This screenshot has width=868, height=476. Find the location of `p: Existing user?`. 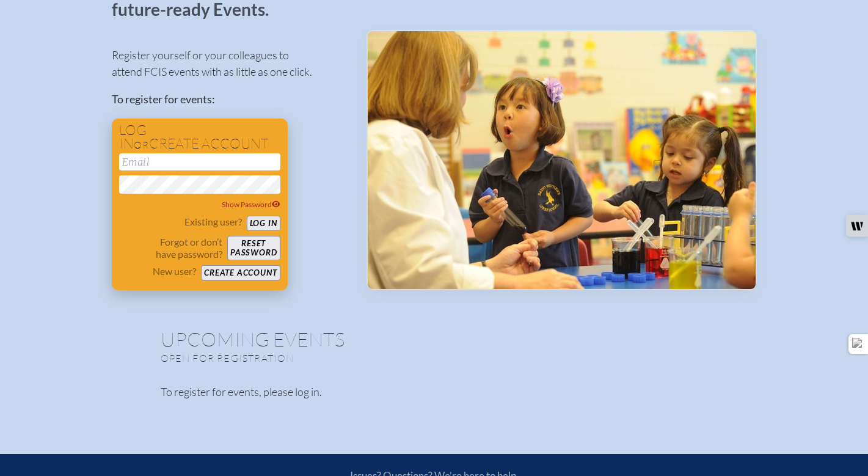

p: Existing user? is located at coordinates (213, 222).